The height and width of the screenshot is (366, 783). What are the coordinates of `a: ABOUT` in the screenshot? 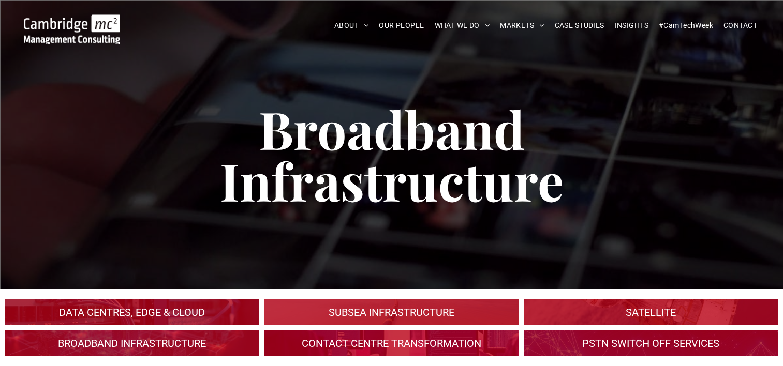 It's located at (351, 25).